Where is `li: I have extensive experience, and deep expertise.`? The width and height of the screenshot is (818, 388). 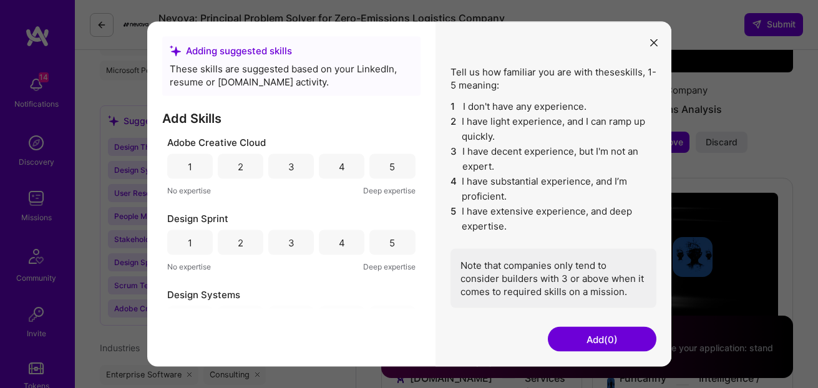
li: I have extensive experience, and deep expertise. is located at coordinates (554, 219).